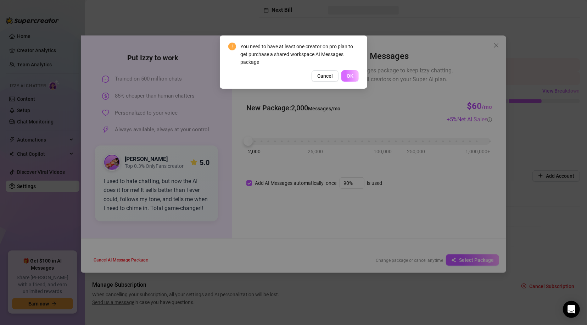 This screenshot has height=325, width=587. I want to click on div: You need to have at least one creator on pro plan to get purchase a shared workspace AI Messages ..., so click(300, 54).